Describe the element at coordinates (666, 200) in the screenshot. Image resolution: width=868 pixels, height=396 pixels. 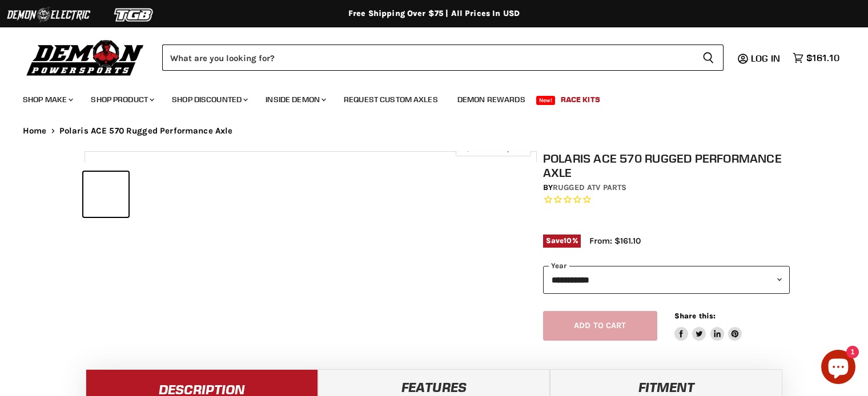
I see `span: Rated 0.0 out of 5 stars 0 reviews` at that location.